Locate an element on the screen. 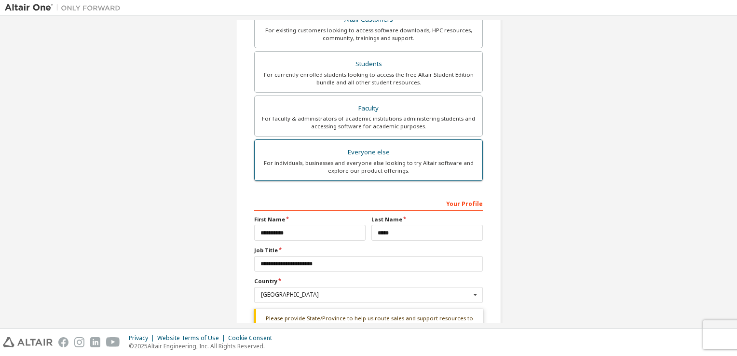  img: Altair One is located at coordinates (65, 8).